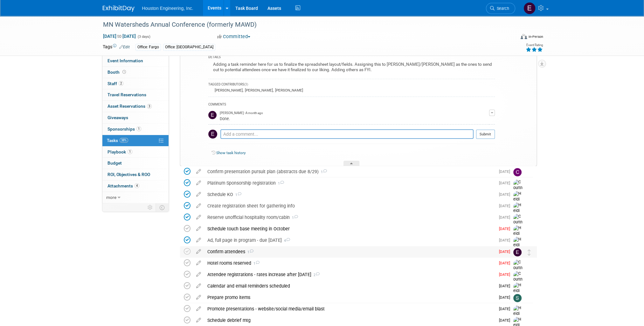 This screenshot has width=644, height=326. Describe the element at coordinates (123, 140) in the screenshot. I see `span: 38%` at that location.